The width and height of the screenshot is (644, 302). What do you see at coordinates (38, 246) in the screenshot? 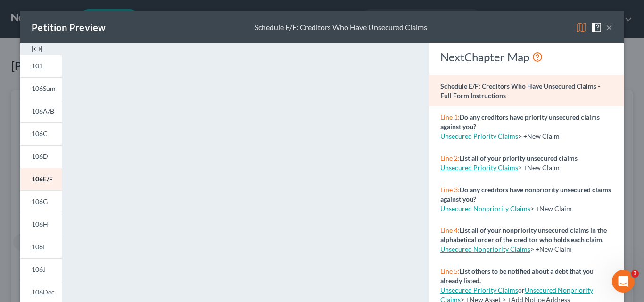
I see `span: 106I` at bounding box center [38, 246].